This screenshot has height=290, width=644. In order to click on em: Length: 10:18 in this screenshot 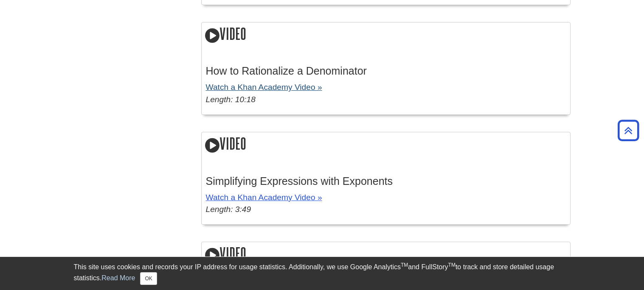, I will do `click(231, 99)`.